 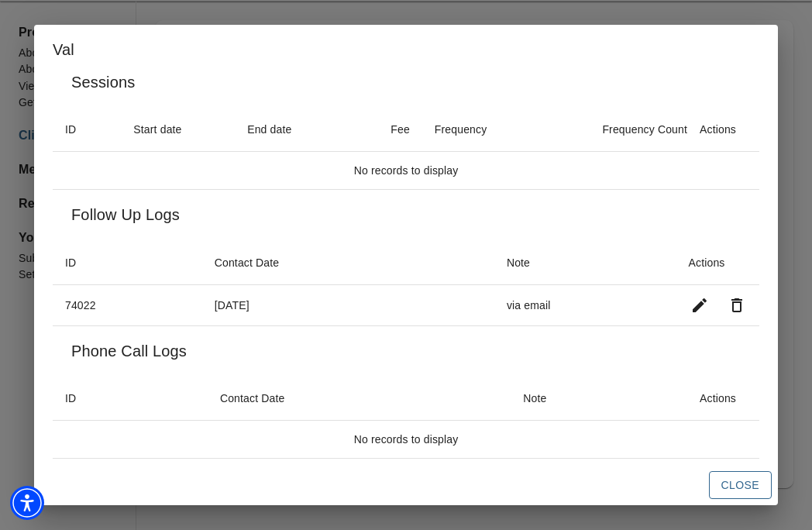 What do you see at coordinates (167, 130) in the screenshot?
I see `span: Start date` at bounding box center [167, 130].